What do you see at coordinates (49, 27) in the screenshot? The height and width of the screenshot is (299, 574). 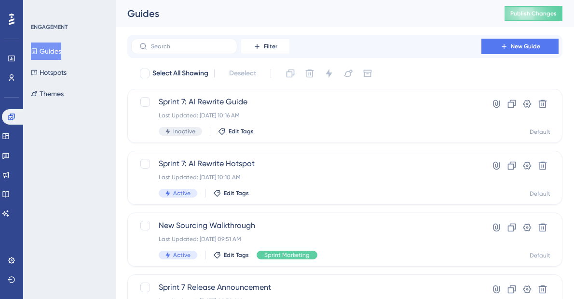 I see `div: ENGAGEMENT` at bounding box center [49, 27].